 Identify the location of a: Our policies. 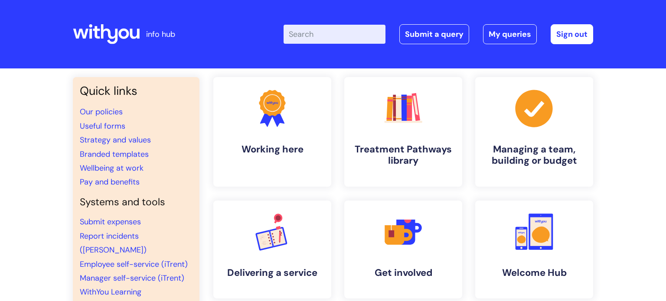
(101, 112).